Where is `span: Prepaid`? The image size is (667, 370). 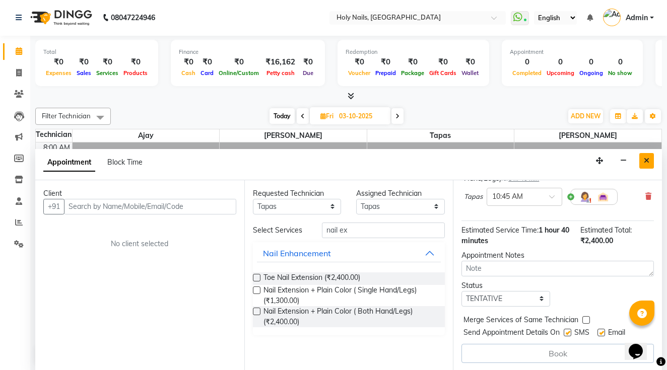
span: Prepaid is located at coordinates (385, 73).